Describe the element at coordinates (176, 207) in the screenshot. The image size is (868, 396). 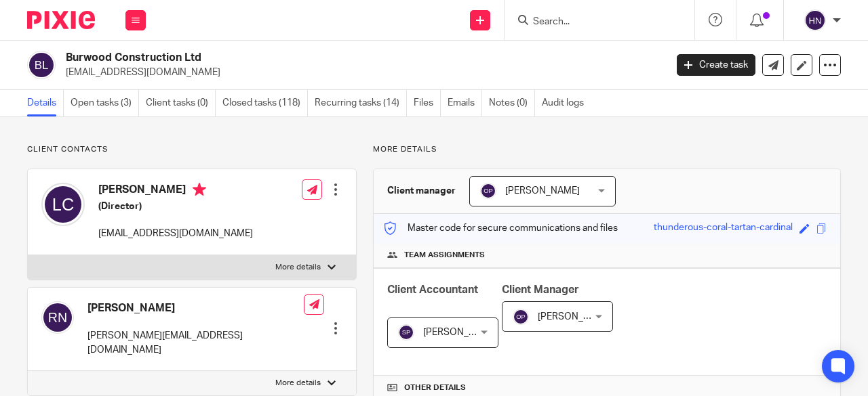
I see `h5: (Director)` at that location.